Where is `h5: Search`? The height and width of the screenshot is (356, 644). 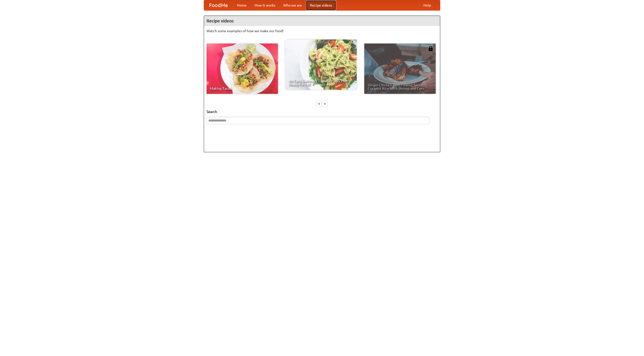
h5: Search is located at coordinates (322, 112).